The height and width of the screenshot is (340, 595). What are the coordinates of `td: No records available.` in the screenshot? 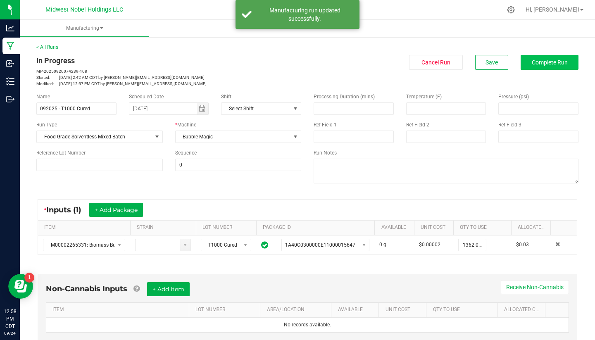 It's located at (307, 325).